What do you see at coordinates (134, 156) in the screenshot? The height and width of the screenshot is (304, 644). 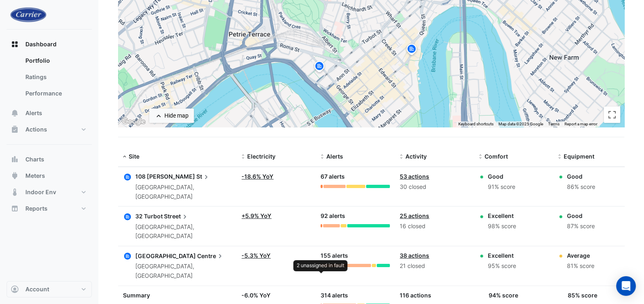 I see `span: Site` at bounding box center [134, 156].